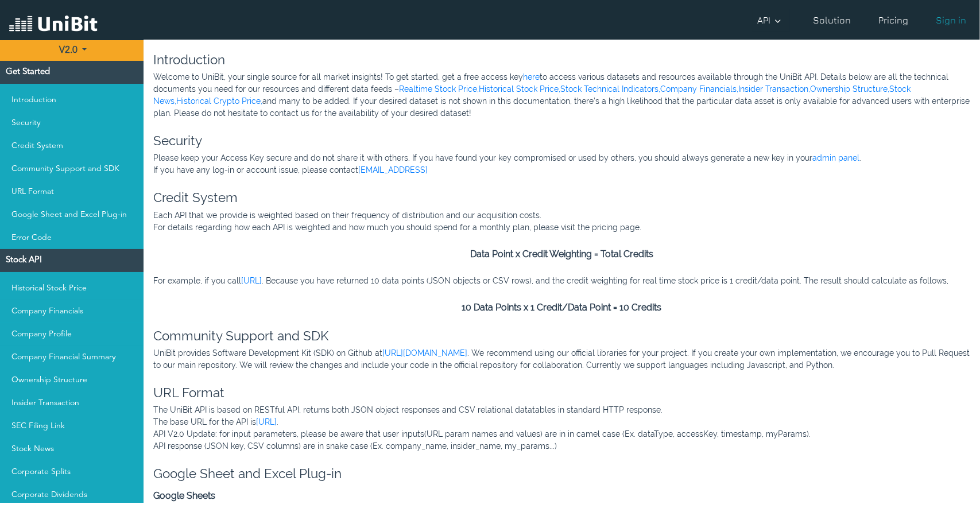 The image size is (980, 520). Describe the element at coordinates (561, 392) in the screenshot. I see `h3: URL Format` at that location.